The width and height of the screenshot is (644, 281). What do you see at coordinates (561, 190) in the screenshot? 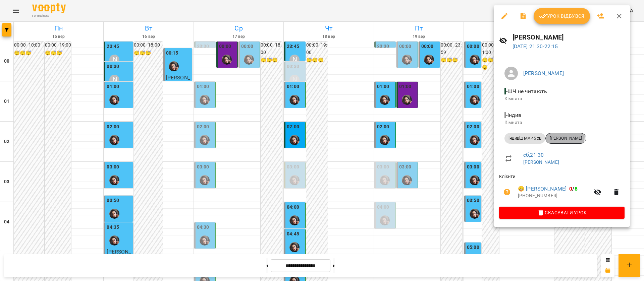
I see `ul: Клієнти` at bounding box center [561, 190].